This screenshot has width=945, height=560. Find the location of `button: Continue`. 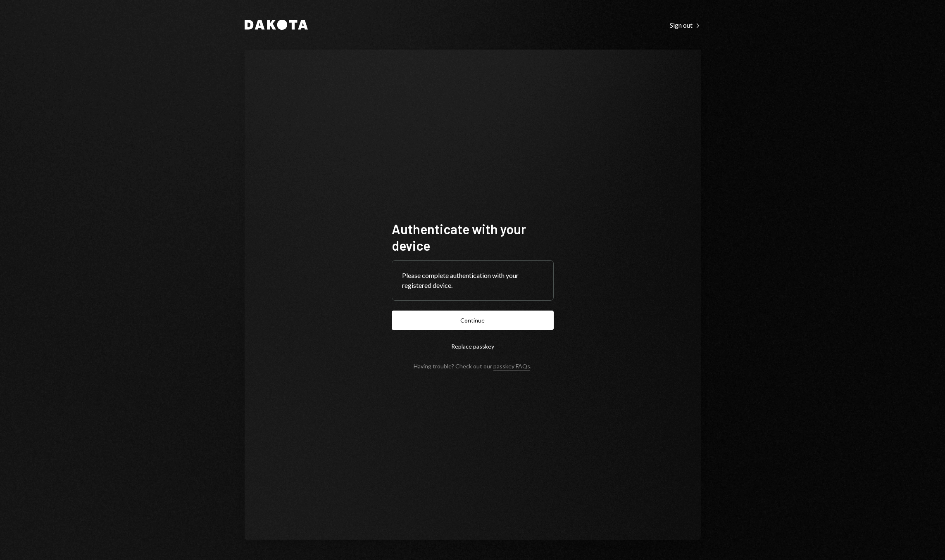

button: Continue is located at coordinates (472, 320).